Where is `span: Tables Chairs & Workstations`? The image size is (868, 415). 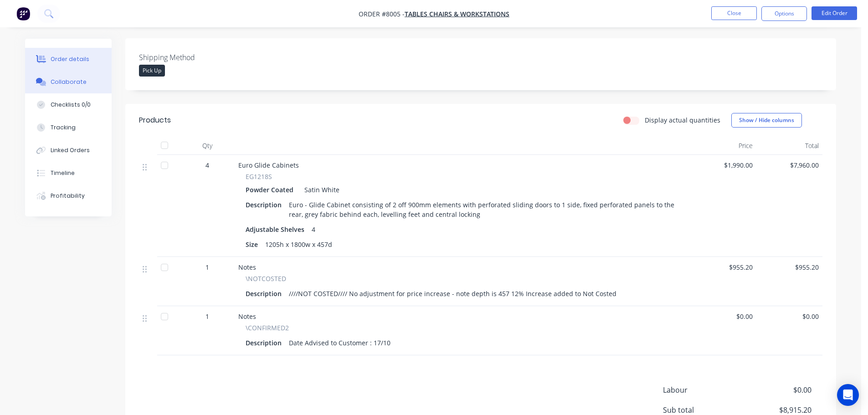 span: Tables Chairs & Workstations is located at coordinates (457, 13).